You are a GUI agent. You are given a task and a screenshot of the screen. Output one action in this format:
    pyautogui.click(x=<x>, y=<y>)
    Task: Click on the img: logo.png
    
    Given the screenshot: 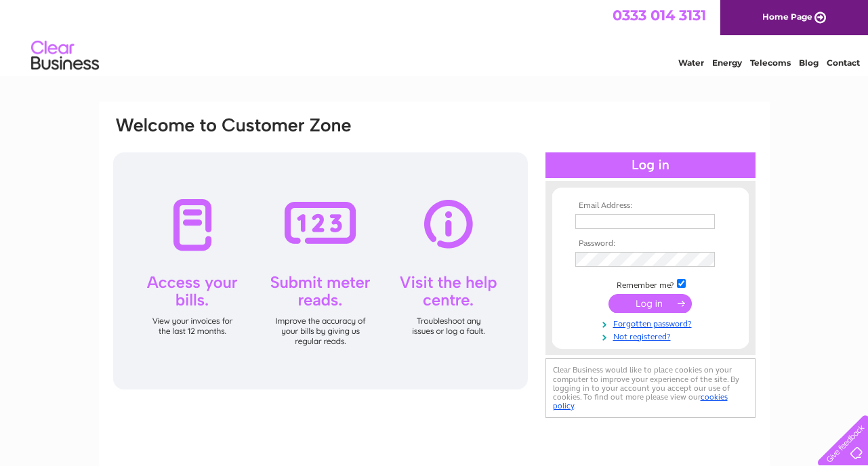 What is the action you would take?
    pyautogui.click(x=65, y=55)
    